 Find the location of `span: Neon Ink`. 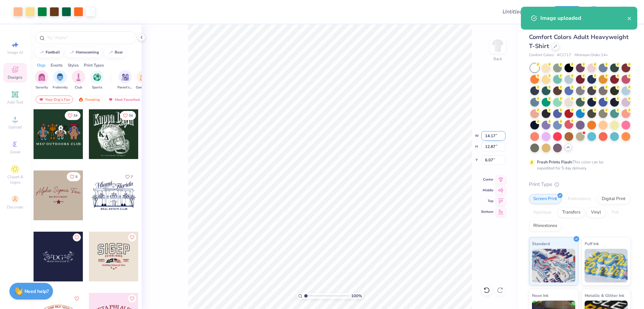

span: Neon Ink is located at coordinates (540, 295).